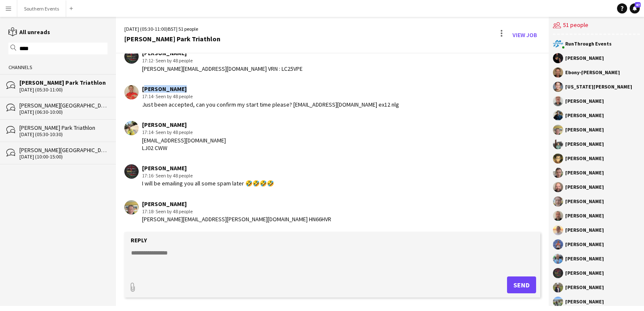  I want to click on a: View Job, so click(525, 35).